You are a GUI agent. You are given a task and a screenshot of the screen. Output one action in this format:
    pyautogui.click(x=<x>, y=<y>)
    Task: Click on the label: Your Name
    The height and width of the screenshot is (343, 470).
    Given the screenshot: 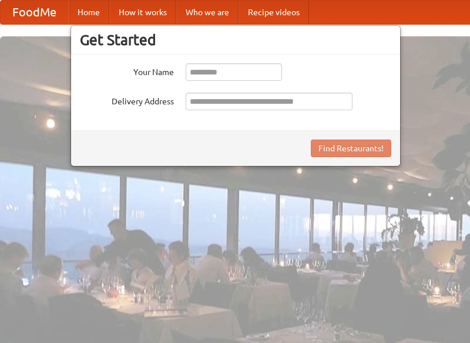 What is the action you would take?
    pyautogui.click(x=127, y=70)
    